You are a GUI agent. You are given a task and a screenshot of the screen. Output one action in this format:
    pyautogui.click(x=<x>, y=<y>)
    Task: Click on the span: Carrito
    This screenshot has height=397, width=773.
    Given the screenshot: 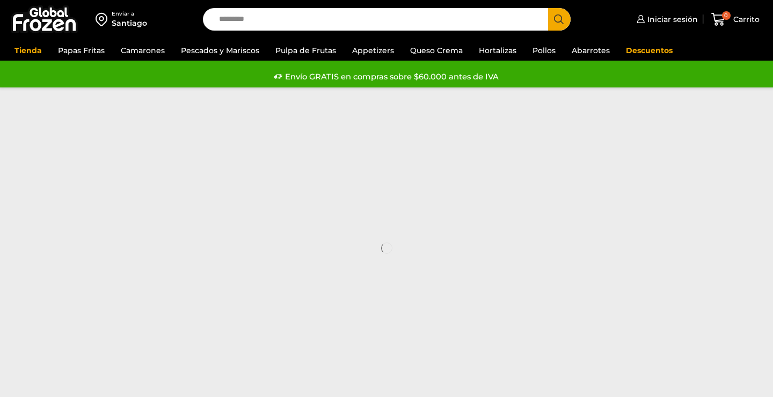 What is the action you would take?
    pyautogui.click(x=745, y=19)
    